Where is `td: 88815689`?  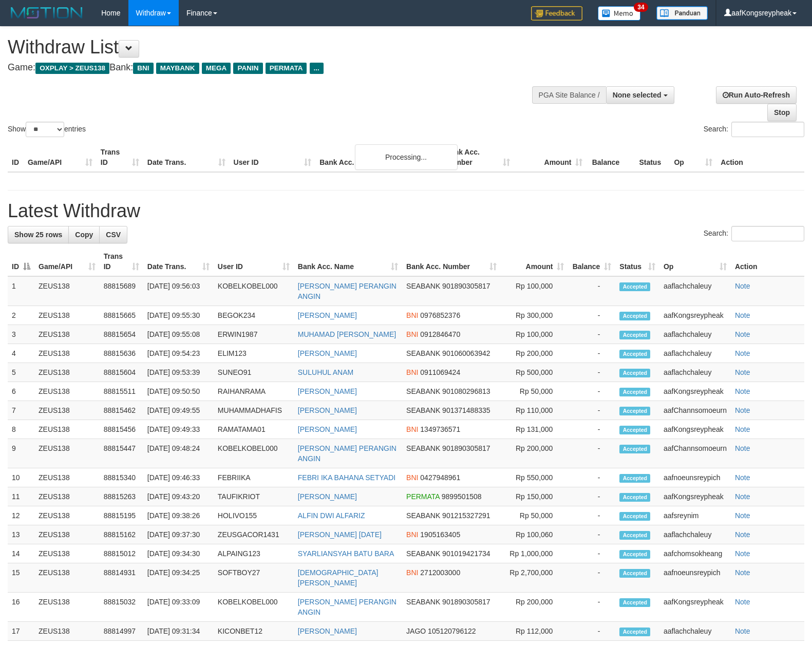
td: 88815689 is located at coordinates (121, 291).